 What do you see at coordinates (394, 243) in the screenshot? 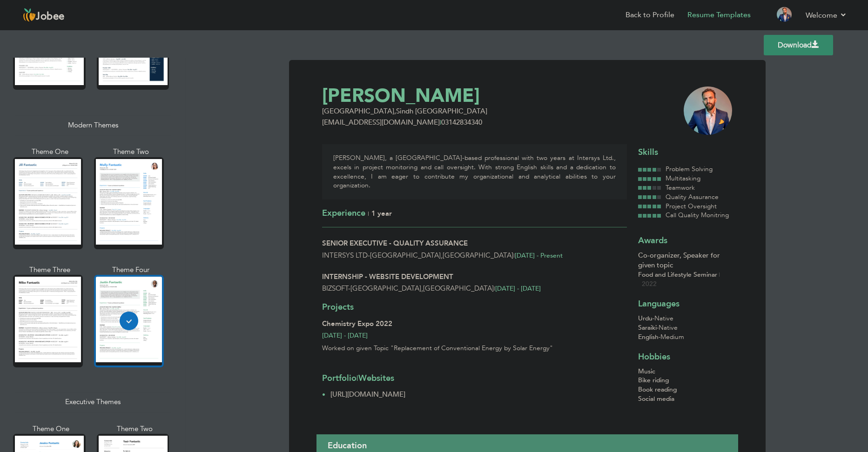
I see `span: Senior Executive - Quality Assurance` at bounding box center [394, 243].